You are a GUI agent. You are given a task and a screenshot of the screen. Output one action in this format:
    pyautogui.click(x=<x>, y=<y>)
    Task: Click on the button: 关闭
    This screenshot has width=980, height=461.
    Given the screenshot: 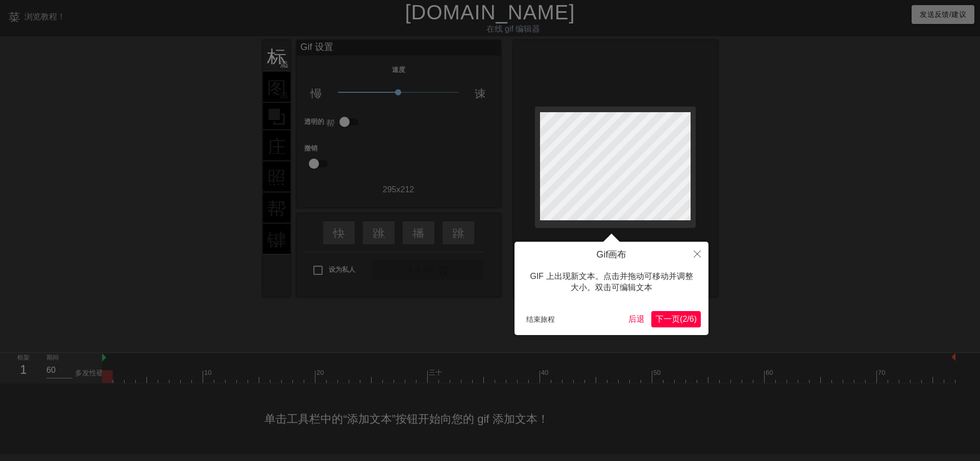 What is the action you would take?
    pyautogui.click(x=697, y=254)
    